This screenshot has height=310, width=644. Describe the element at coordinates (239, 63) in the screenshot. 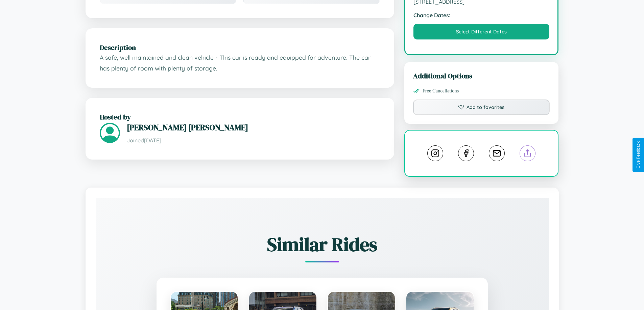

I see `p: A safe, well maintained and clean vehicle - This car is ready and equipped for adventure. The car...` at that location.